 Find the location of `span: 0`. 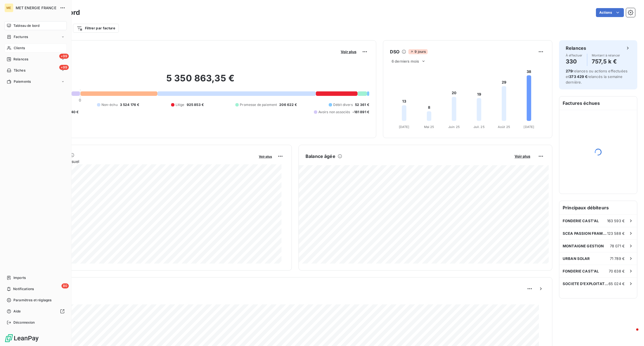

span: 0 is located at coordinates (80, 100).